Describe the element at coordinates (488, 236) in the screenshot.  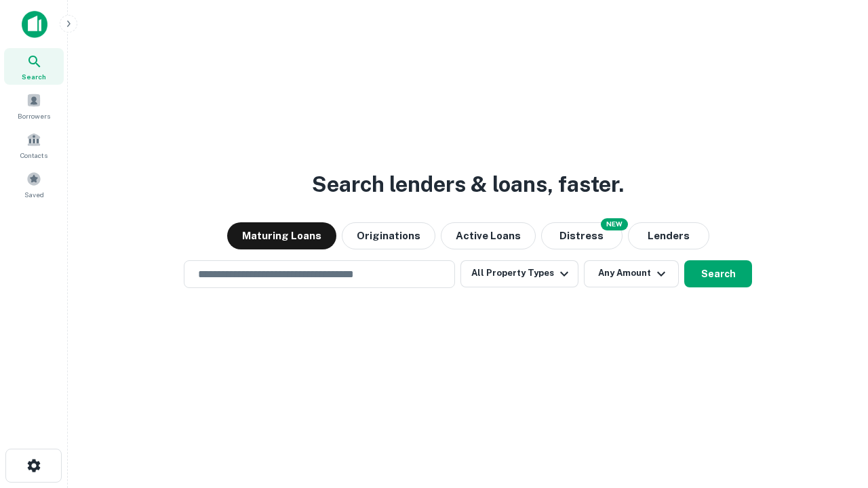
I see `button: Active Loans` at that location.